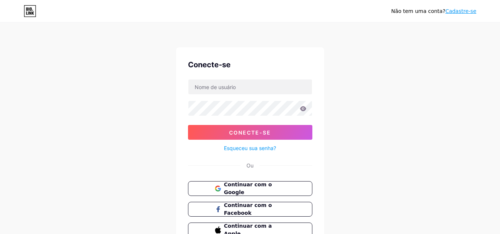 The height and width of the screenshot is (234, 500). What do you see at coordinates (250, 148) in the screenshot?
I see `a: Esqueceu sua senha?` at bounding box center [250, 148].